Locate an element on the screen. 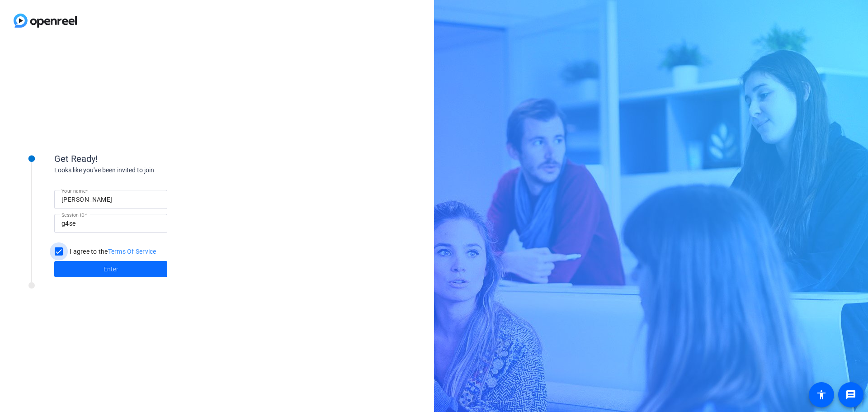 This screenshot has height=412, width=868. div: Get Ready! is located at coordinates (145, 159).